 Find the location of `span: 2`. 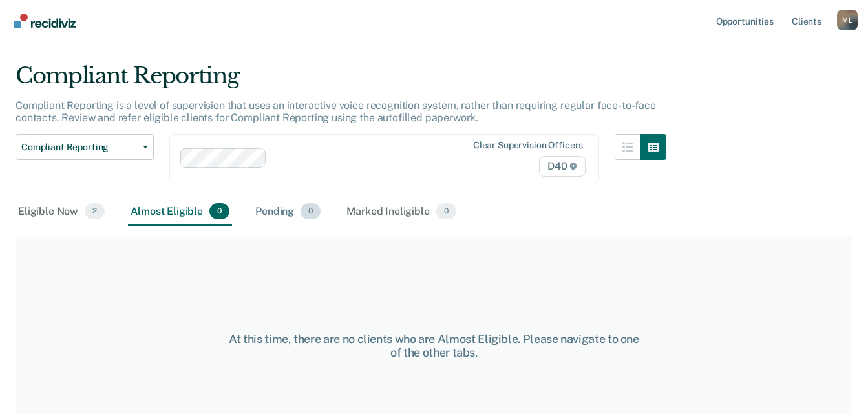

span: 2 is located at coordinates (94, 212).